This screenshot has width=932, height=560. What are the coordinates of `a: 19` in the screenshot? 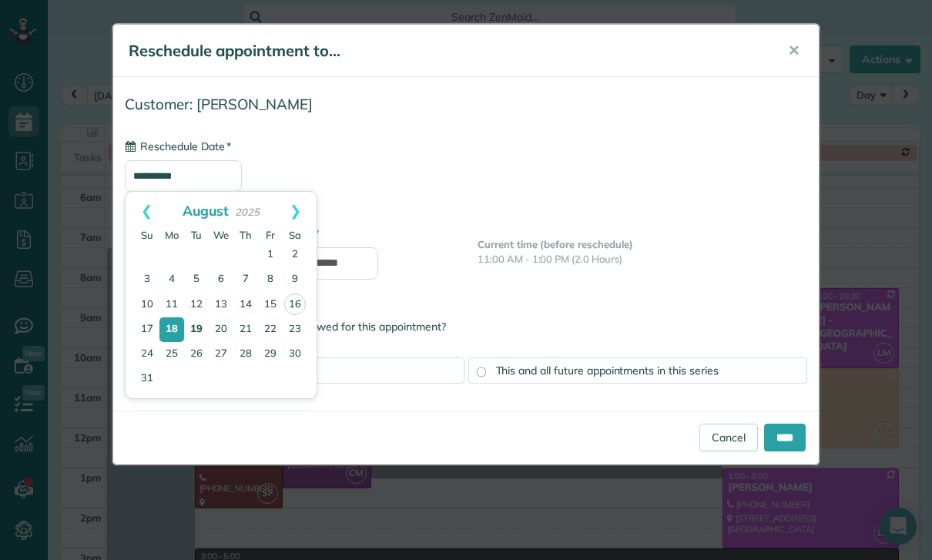 It's located at (196, 329).